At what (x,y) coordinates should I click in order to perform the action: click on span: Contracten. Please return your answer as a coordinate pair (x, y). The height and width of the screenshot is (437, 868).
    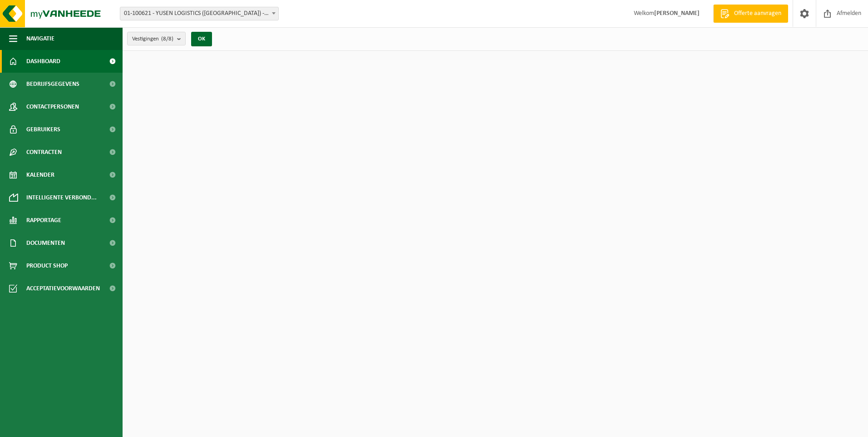
    Looking at the image, I should click on (44, 152).